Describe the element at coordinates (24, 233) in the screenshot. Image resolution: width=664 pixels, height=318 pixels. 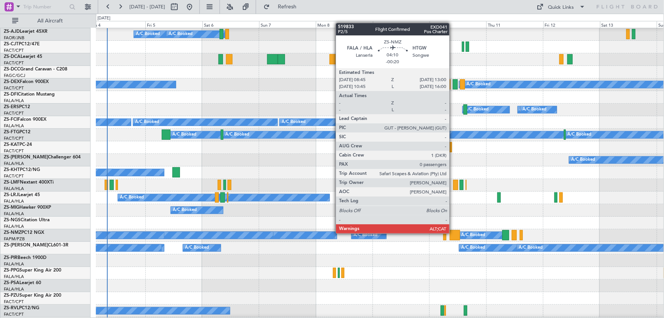
I see `a: ZS-NMZPC12 NGX` at that location.